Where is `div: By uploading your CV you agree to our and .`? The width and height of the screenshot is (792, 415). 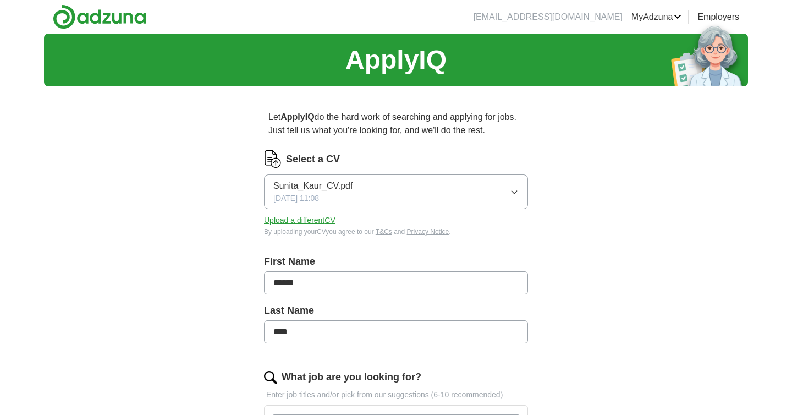 div: By uploading your CV you agree to our and . is located at coordinates (396, 232).